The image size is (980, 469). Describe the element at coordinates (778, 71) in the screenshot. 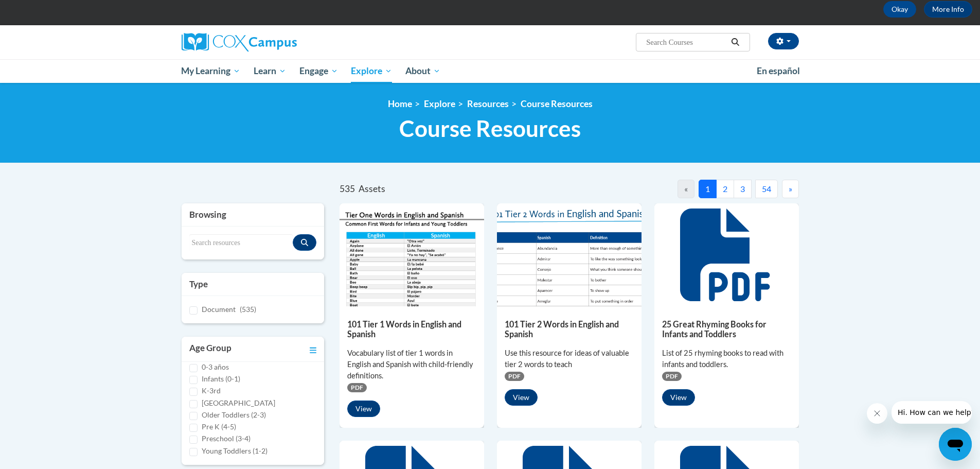

I see `span: En español` at that location.